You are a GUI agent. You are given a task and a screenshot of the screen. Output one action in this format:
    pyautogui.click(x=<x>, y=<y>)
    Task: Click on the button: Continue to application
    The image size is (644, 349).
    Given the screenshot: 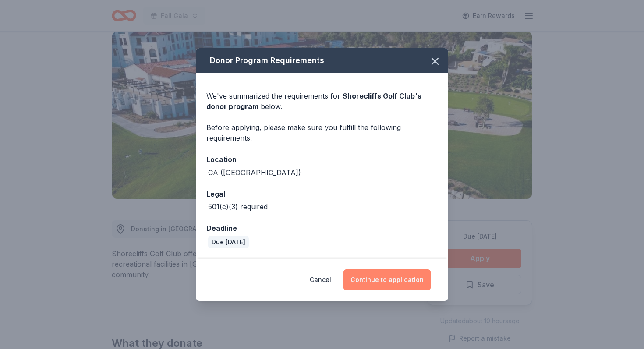 What is the action you would take?
    pyautogui.click(x=387, y=280)
    